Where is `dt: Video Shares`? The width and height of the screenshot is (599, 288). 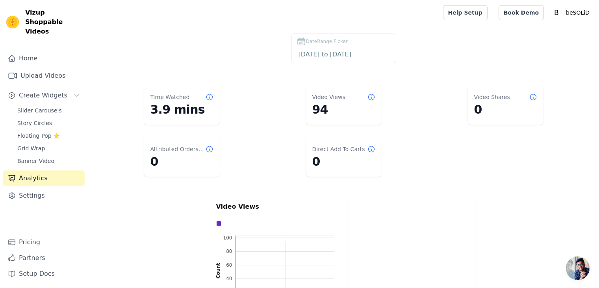 dt: Video Shares is located at coordinates (492, 97).